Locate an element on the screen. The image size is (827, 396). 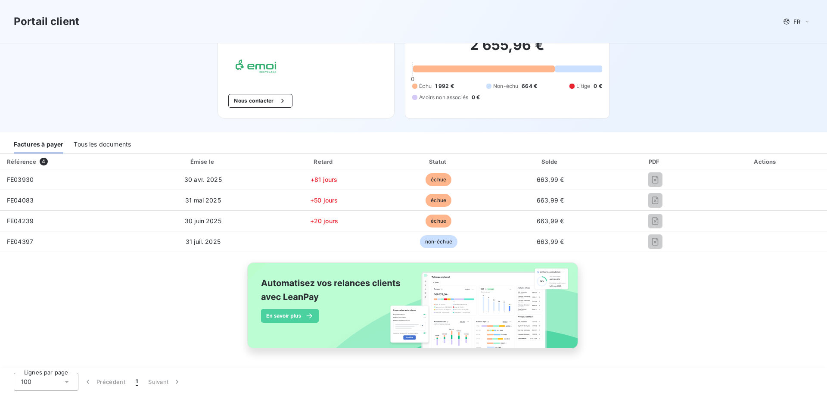
div: Statut is located at coordinates (438, 161).